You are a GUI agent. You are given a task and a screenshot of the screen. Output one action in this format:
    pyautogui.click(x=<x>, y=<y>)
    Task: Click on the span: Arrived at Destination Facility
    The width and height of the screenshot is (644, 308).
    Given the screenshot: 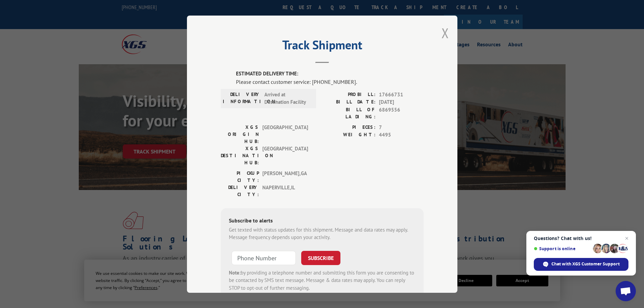 What is the action you would take?
    pyautogui.click(x=287, y=98)
    